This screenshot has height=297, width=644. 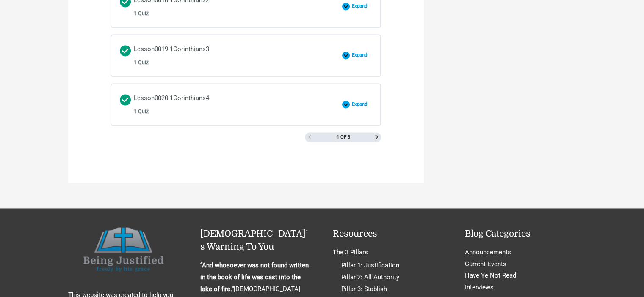 I want to click on a: Pillar 2: All Authority, so click(x=370, y=277).